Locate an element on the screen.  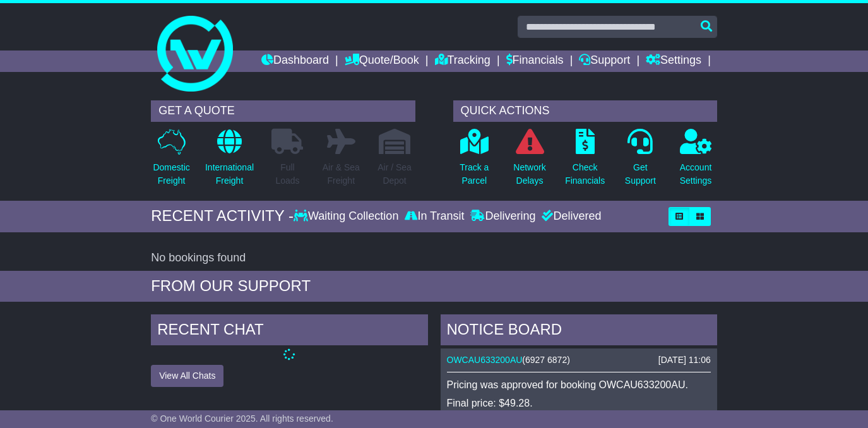
p: Final price: $49.28. is located at coordinates (579, 403).